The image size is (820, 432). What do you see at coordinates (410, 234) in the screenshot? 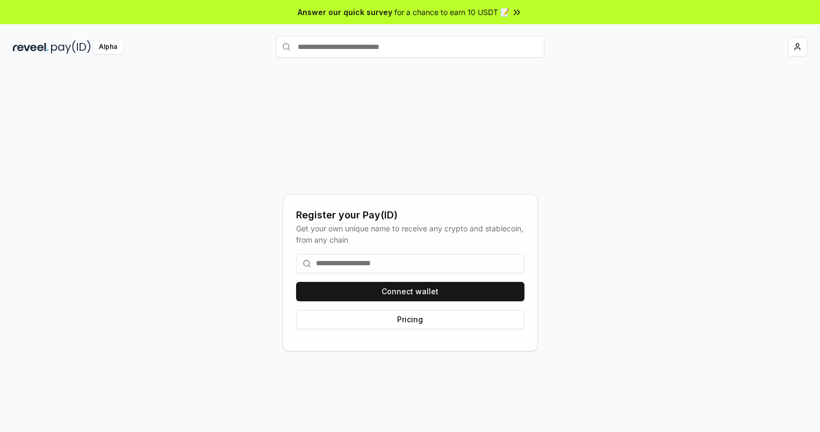
I see `div: Get your own unique name to receive any crypto and stablecoin, from any chain` at bounding box center [410, 234].